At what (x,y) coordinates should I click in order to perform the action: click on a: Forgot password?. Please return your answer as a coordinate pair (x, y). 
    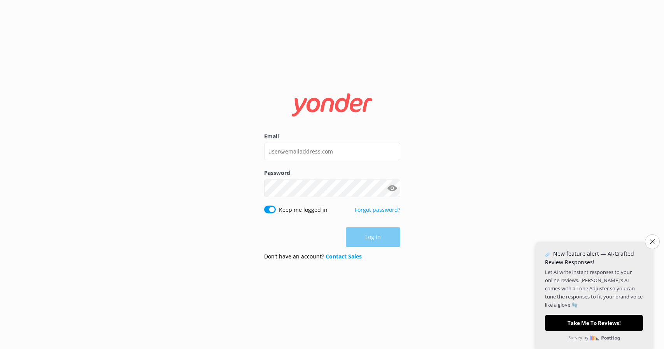
    Looking at the image, I should click on (377, 210).